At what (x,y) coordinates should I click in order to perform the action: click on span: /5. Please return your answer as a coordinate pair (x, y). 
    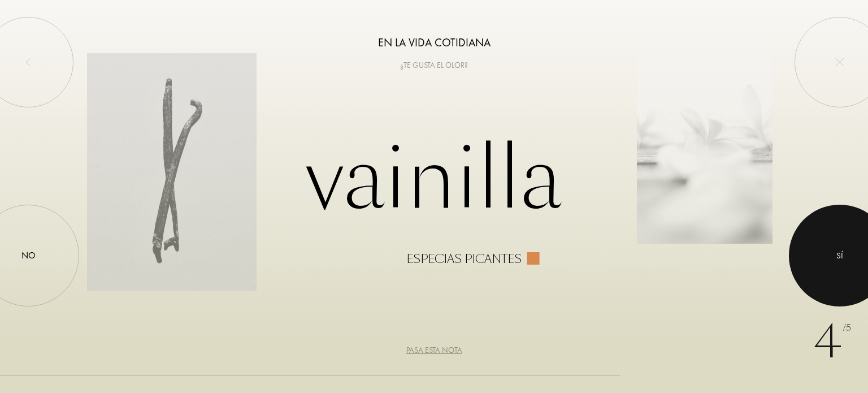
    Looking at the image, I should click on (846, 328).